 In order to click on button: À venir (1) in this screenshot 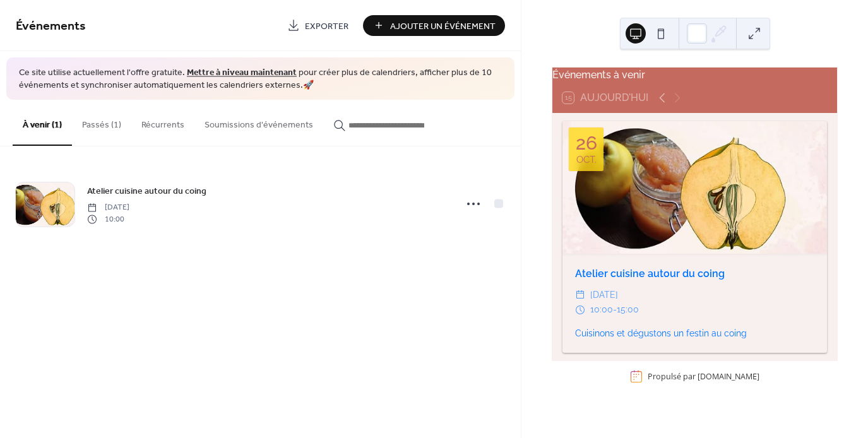, I will do `click(42, 122)`.